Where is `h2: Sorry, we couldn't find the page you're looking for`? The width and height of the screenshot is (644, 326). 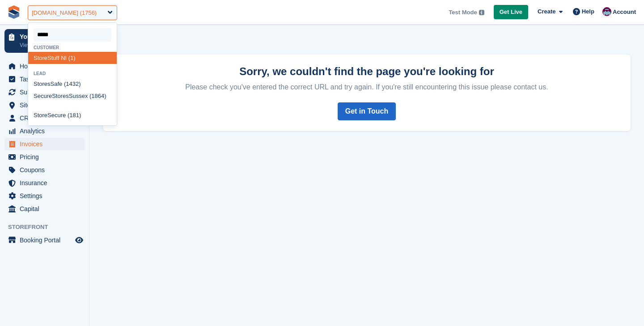
h2: Sorry, we couldn't find the page you're looking for is located at coordinates (366, 71).